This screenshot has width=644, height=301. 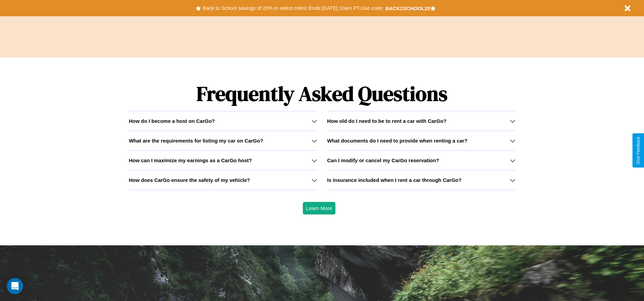 What do you see at coordinates (172, 121) in the screenshot?
I see `h3: How do I become a host on CarGo?` at bounding box center [172, 121].